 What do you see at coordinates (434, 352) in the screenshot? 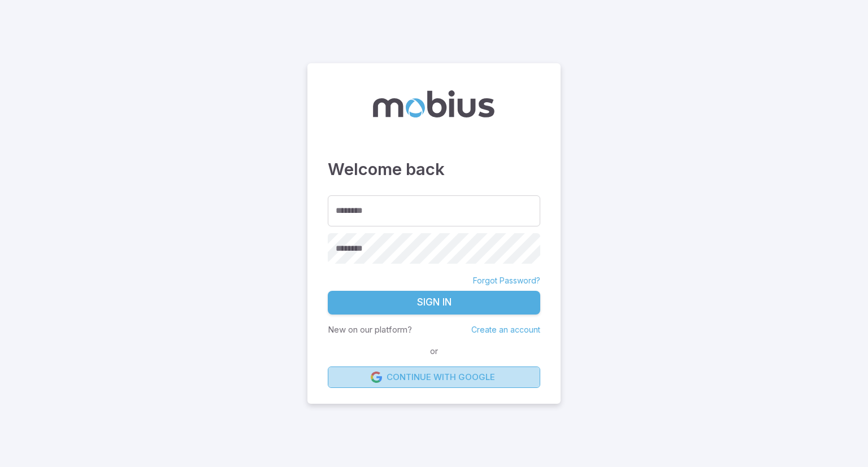
I see `span: or` at bounding box center [434, 352].